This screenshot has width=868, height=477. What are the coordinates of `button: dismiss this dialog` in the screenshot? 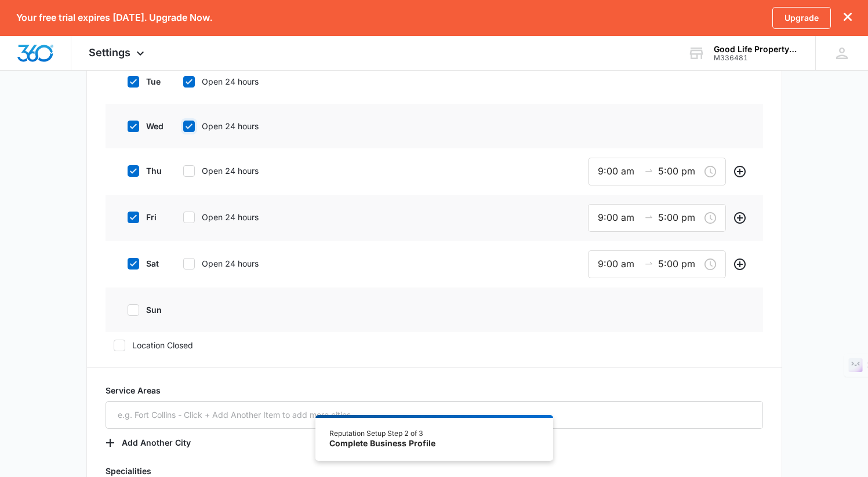 It's located at (847, 17).